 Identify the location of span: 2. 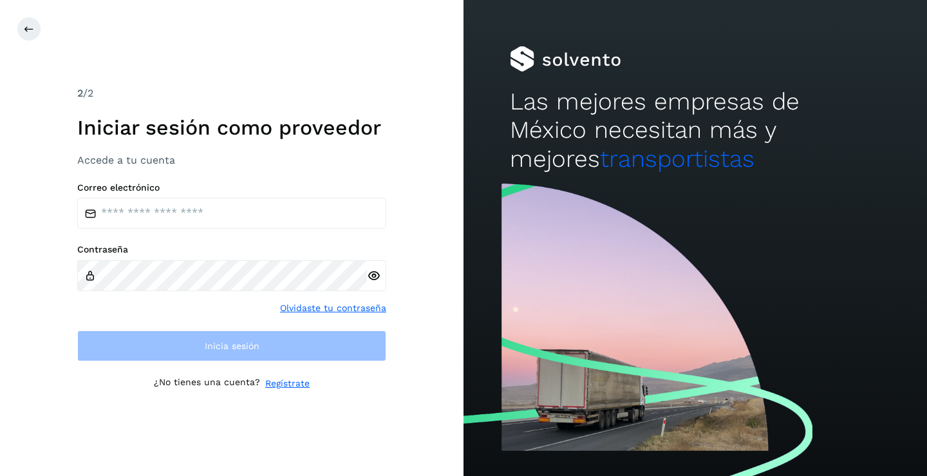
(80, 93).